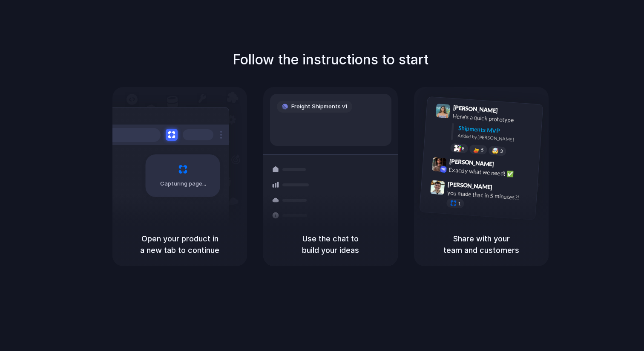  What do you see at coordinates (503, 189) in the screenshot?
I see `span: 9:47 AM` at bounding box center [503, 189].